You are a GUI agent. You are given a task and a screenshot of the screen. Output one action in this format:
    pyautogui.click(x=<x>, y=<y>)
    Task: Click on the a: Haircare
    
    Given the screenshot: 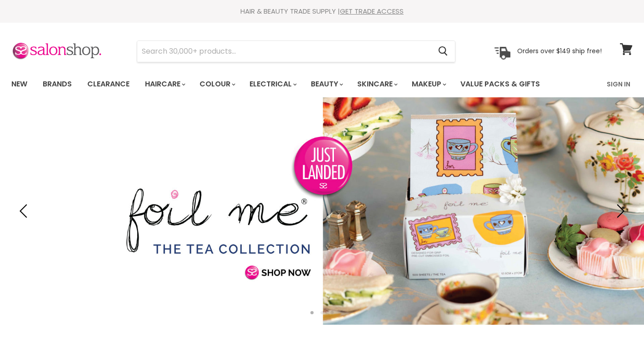 What is the action you would take?
    pyautogui.click(x=165, y=84)
    